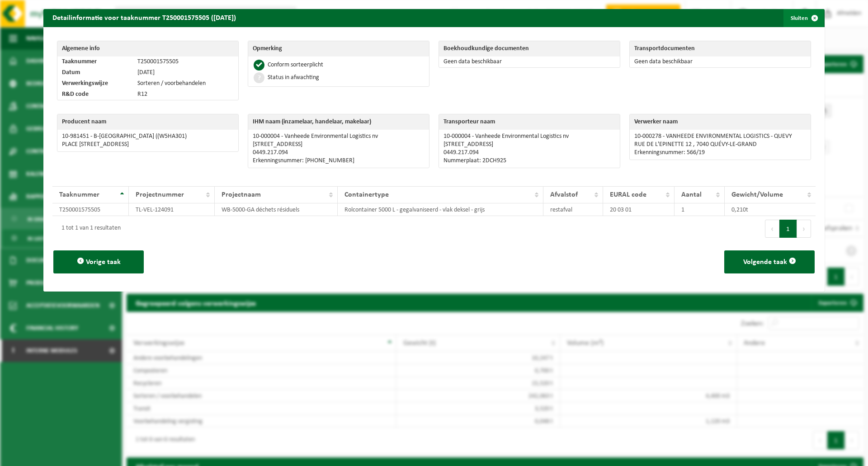 The image size is (868, 466). Describe the element at coordinates (148, 49) in the screenshot. I see `th: Algemene info` at that location.